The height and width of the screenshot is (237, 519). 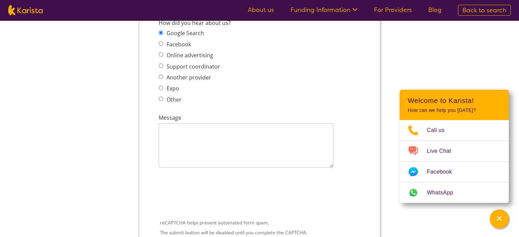 I want to click on a: Blog, so click(x=435, y=10).